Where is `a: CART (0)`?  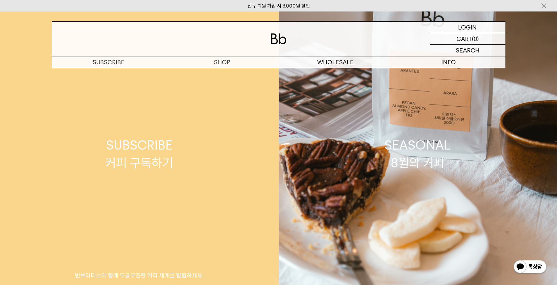
a: CART (0) is located at coordinates (467, 39).